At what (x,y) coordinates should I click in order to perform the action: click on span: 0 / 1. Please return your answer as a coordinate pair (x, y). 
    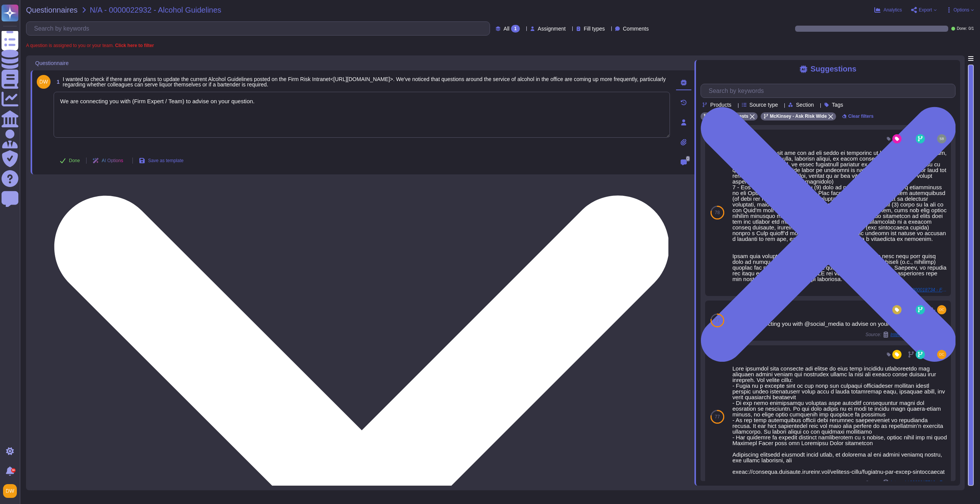
    Looking at the image, I should click on (971, 29).